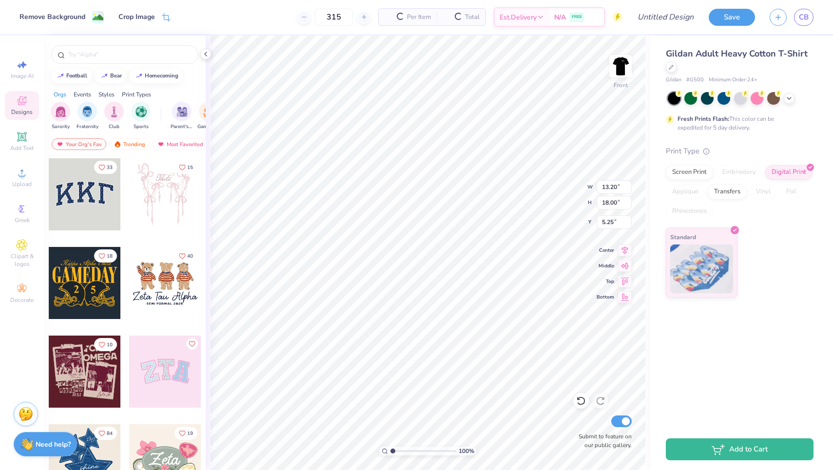 This screenshot has width=833, height=470. I want to click on span: Gildan, so click(673, 80).